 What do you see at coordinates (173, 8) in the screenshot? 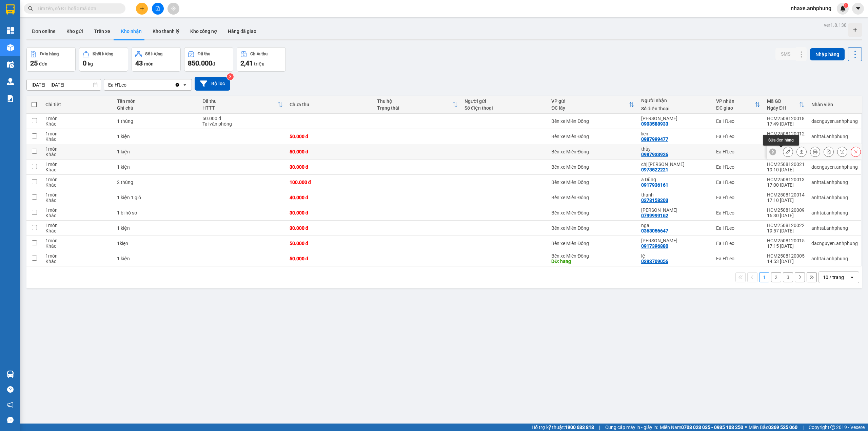
I see `button: aim` at bounding box center [173, 8].